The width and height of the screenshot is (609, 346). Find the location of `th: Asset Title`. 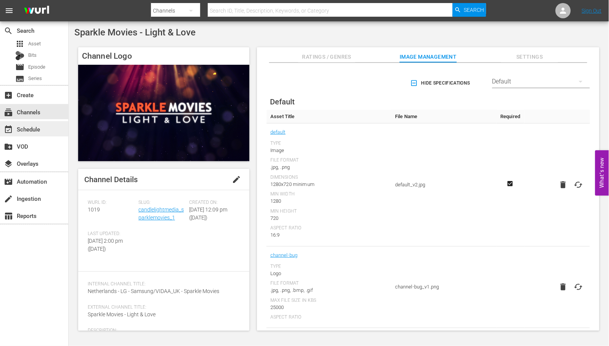

th: Asset Title is located at coordinates (329, 117).